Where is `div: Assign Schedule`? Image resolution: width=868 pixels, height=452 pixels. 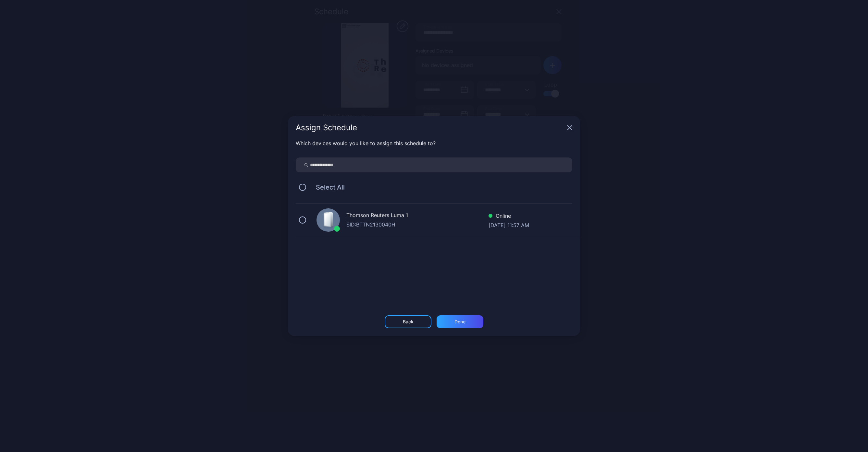
div: Assign Schedule is located at coordinates (430, 127).